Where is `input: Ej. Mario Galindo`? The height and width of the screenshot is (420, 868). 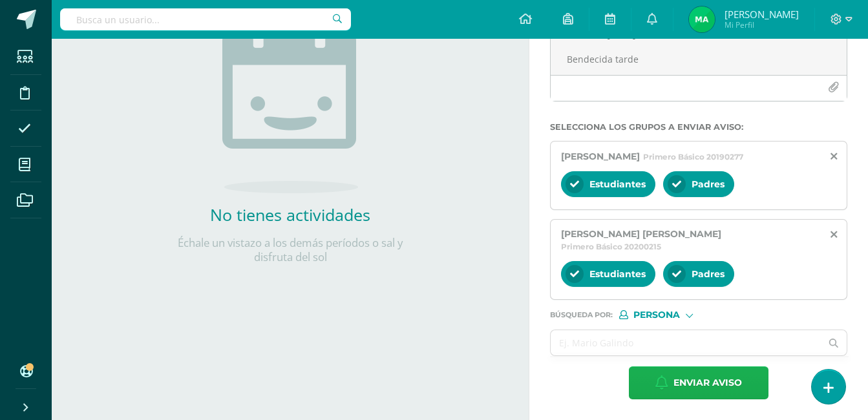 input: Ej. Mario Galindo is located at coordinates (685, 342).